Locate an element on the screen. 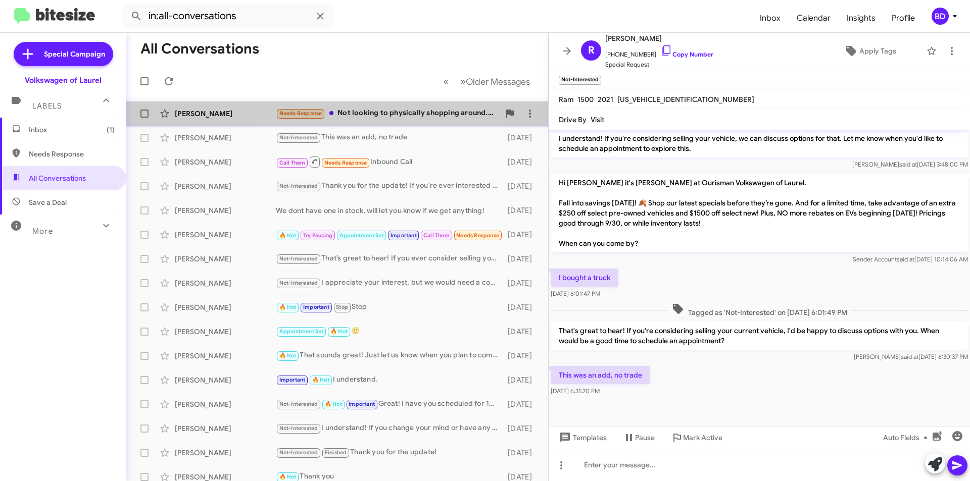 The width and height of the screenshot is (970, 481). div: Stop is located at coordinates (389, 307).